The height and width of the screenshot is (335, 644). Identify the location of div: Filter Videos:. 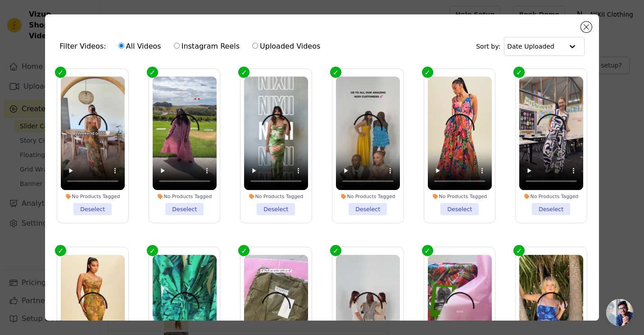
(192, 47).